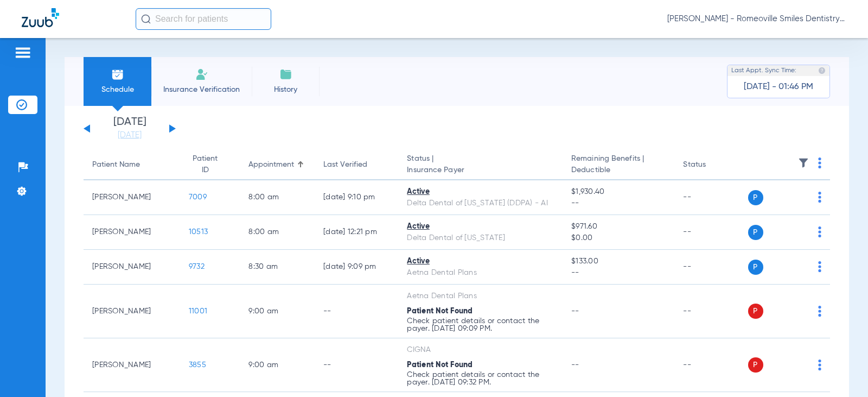 The width and height of the screenshot is (868, 397). I want to click on span: $971.60, so click(619, 227).